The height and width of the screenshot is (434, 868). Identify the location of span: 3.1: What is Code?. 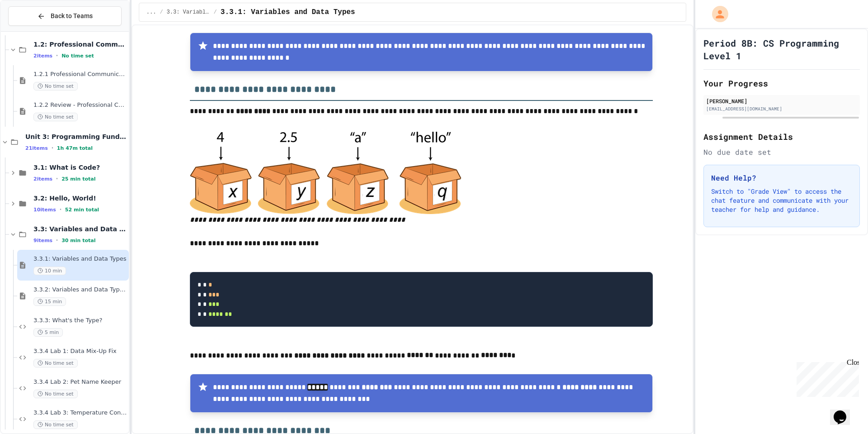
(80, 167).